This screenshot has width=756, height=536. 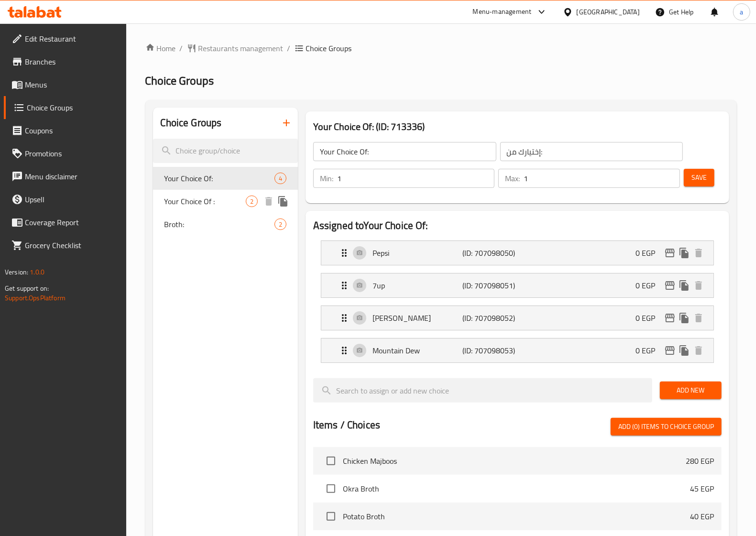 What do you see at coordinates (65, 222) in the screenshot?
I see `a: Coverage Report` at bounding box center [65, 222].